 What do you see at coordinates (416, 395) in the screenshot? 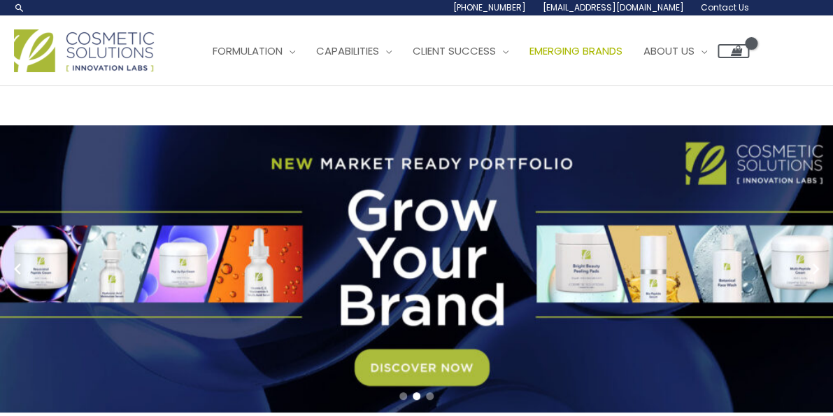
I see `span: Go to slide 2` at bounding box center [416, 395].